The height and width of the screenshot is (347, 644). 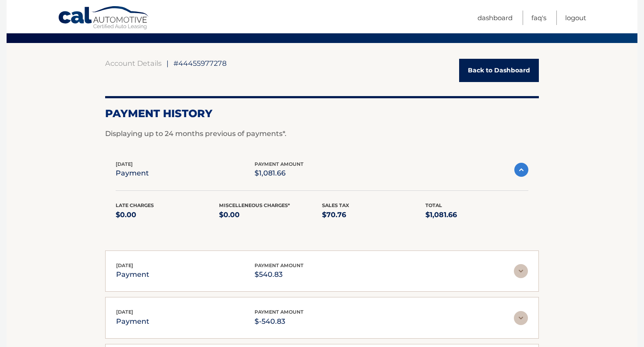 What do you see at coordinates (200, 63) in the screenshot?
I see `span: #44455977278` at bounding box center [200, 63].